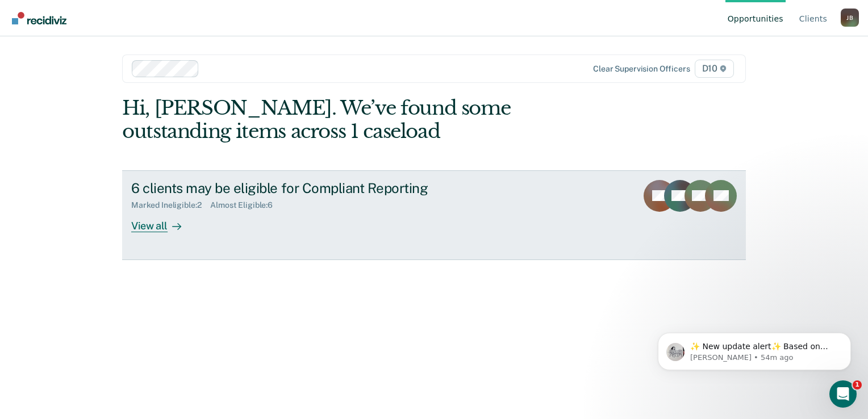  Describe the element at coordinates (434, 215) in the screenshot. I see `a: 6 clients may be eligible for Compliant ReportingMarked Ineligible:2Almost Eligible:6View all` at that location.